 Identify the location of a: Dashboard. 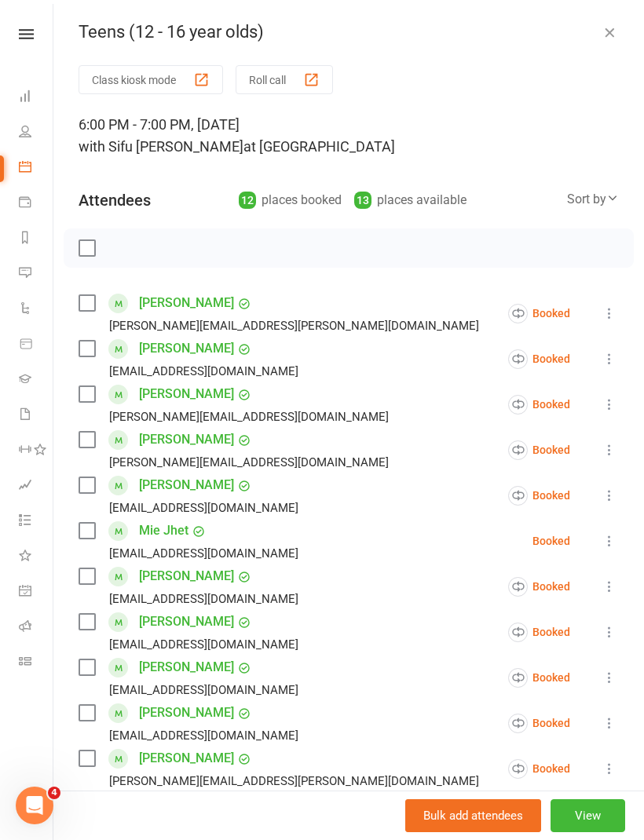
(36, 98).